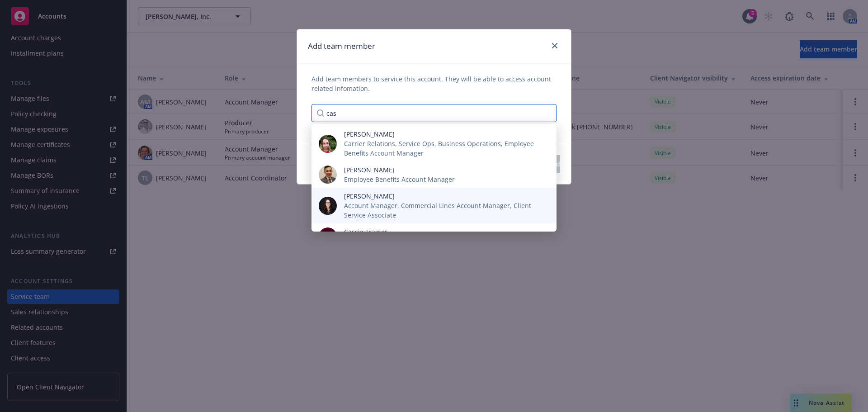 Image resolution: width=868 pixels, height=412 pixels. Describe the element at coordinates (555, 46) in the screenshot. I see `a: close` at that location.